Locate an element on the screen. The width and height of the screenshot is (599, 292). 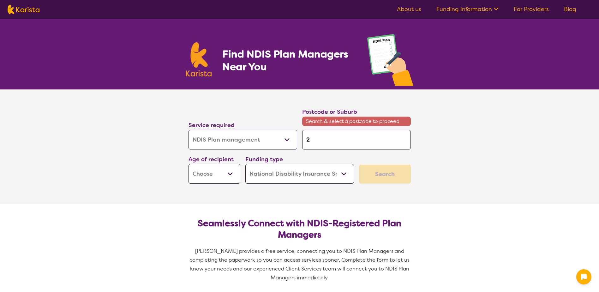
img: plan-management is located at coordinates (390, 62).